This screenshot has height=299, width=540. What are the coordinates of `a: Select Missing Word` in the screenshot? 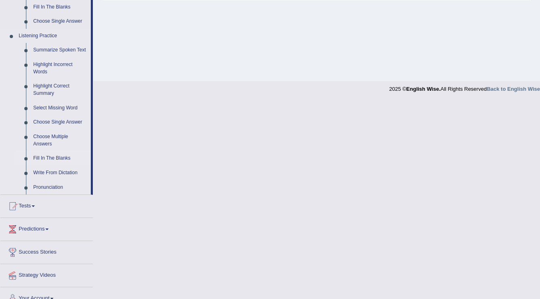 It's located at (60, 108).